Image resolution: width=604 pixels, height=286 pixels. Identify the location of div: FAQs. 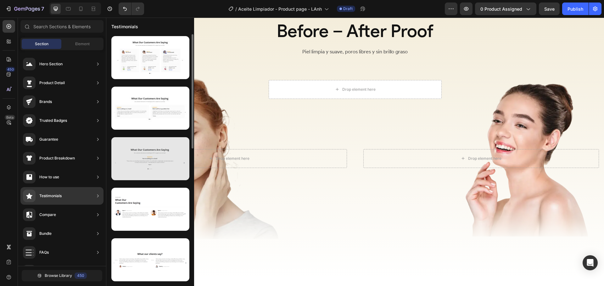
(44, 253).